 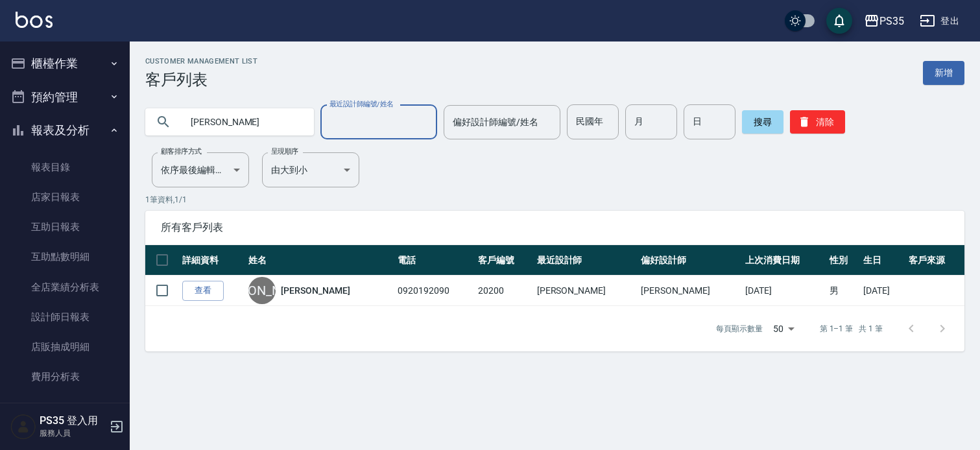 I want to click on div: 依序最後編輯時間, so click(x=200, y=170).